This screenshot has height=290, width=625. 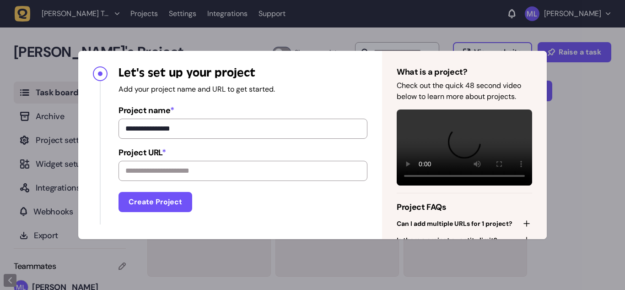 I want to click on video: Your browser does not support the video tag., so click(x=464, y=147).